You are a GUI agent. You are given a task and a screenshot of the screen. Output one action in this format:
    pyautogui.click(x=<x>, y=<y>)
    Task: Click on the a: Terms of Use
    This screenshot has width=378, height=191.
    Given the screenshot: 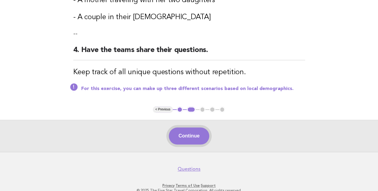 What is the action you would take?
    pyautogui.click(x=187, y=185)
    